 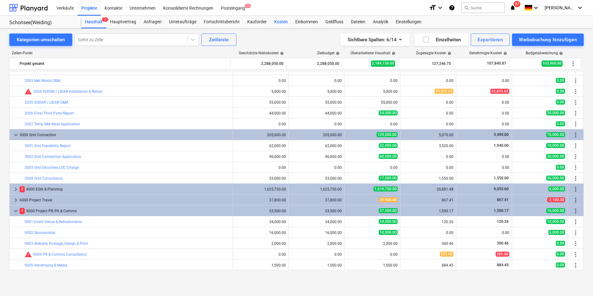 What do you see at coordinates (428, 189) in the screenshot?
I see `div: 26,881.48` at bounding box center [428, 189].